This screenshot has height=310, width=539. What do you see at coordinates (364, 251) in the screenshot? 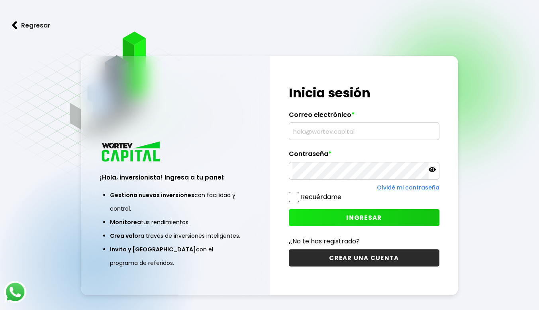
I see `a: ¿No te has registrado?CREAR UNA CUENTA` at bounding box center [364, 251].